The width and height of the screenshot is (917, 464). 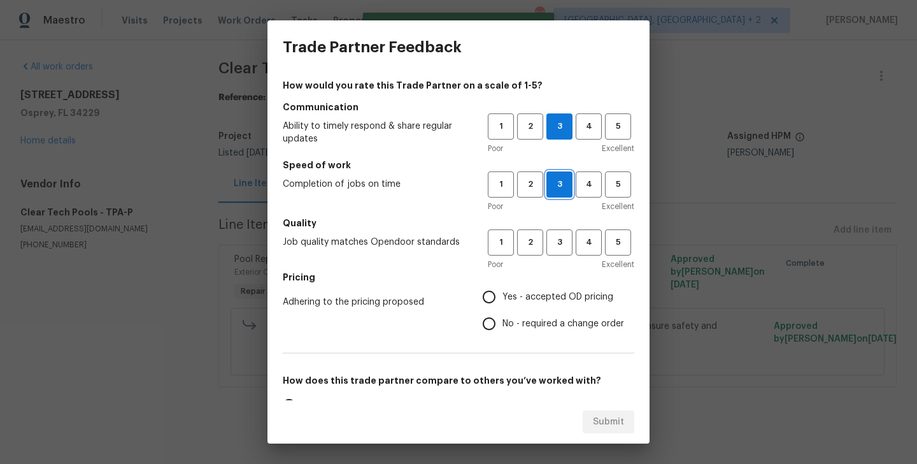 What do you see at coordinates (375, 132) in the screenshot?
I see `span: Ability to timely respond & share regular updates` at bounding box center [375, 132].